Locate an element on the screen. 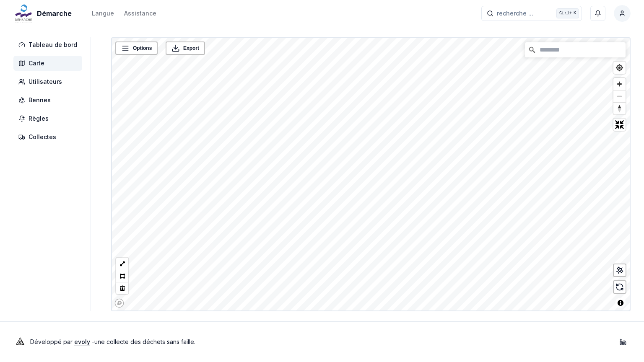 The height and width of the screenshot is (362, 644). span: Exit fullscreen is located at coordinates (619, 124).